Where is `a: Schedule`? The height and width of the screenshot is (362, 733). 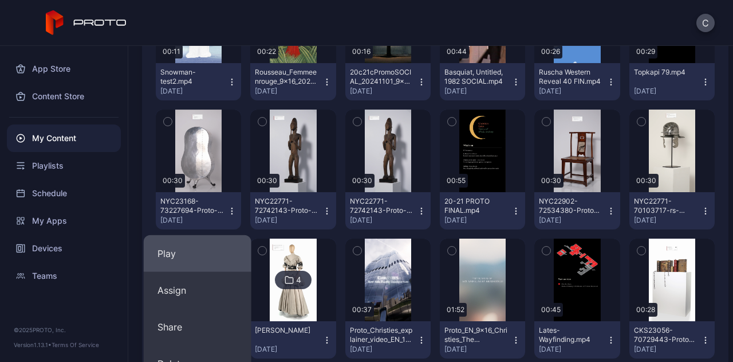 a: Schedule is located at coordinates (64, 193).